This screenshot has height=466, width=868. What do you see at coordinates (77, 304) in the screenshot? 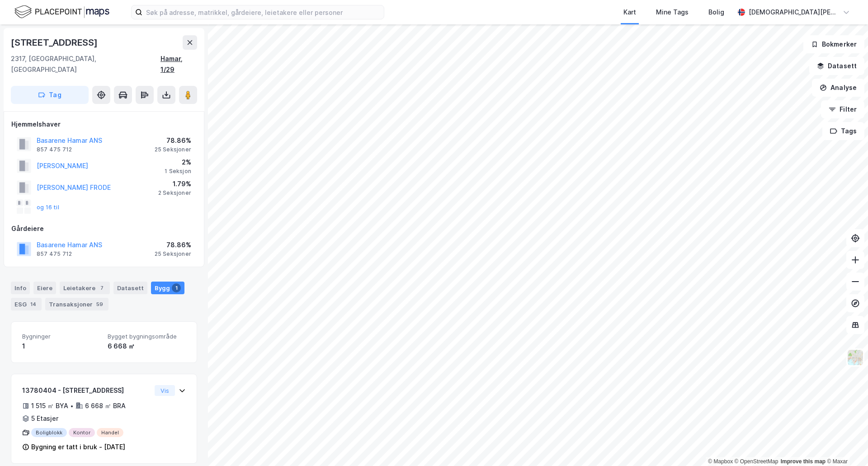
I see `div: Transaksjoner` at bounding box center [77, 304].